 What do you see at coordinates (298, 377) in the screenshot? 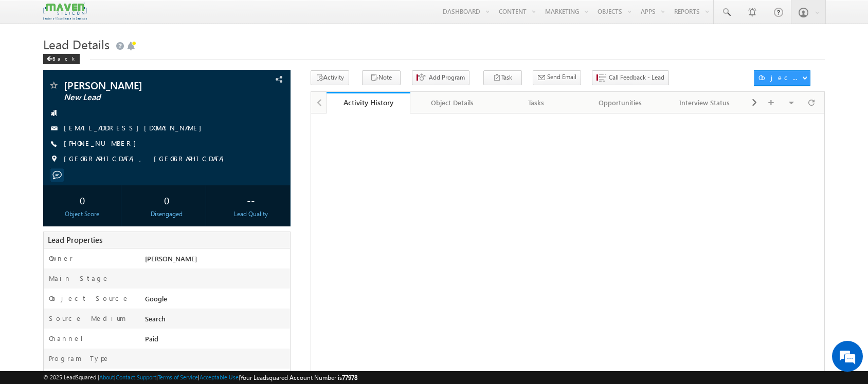
I see `span: Your Leadsquared Account Number is` at bounding box center [298, 377].